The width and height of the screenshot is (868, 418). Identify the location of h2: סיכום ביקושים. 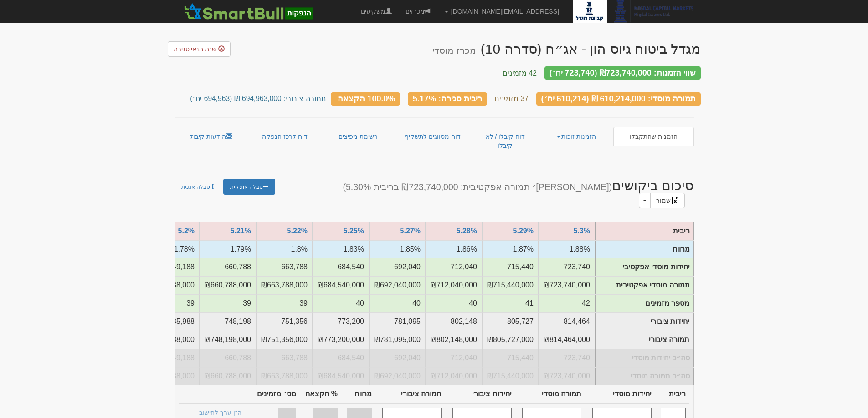
(501, 193).